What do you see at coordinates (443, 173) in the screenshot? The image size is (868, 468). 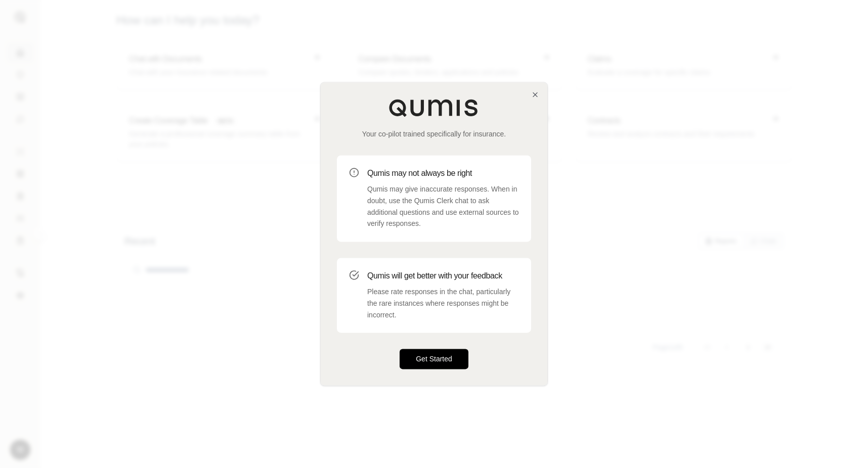 I see `h3: Qumis may not always be right` at bounding box center [443, 173].